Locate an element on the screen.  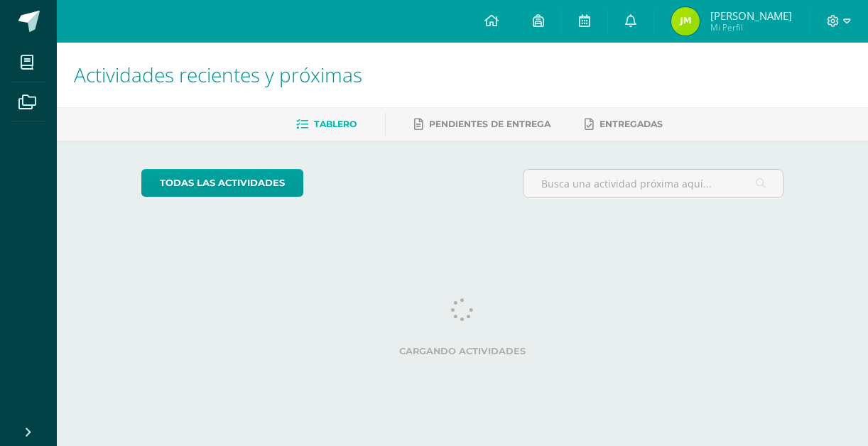
span: Actividades recientes y próximas is located at coordinates (218, 75).